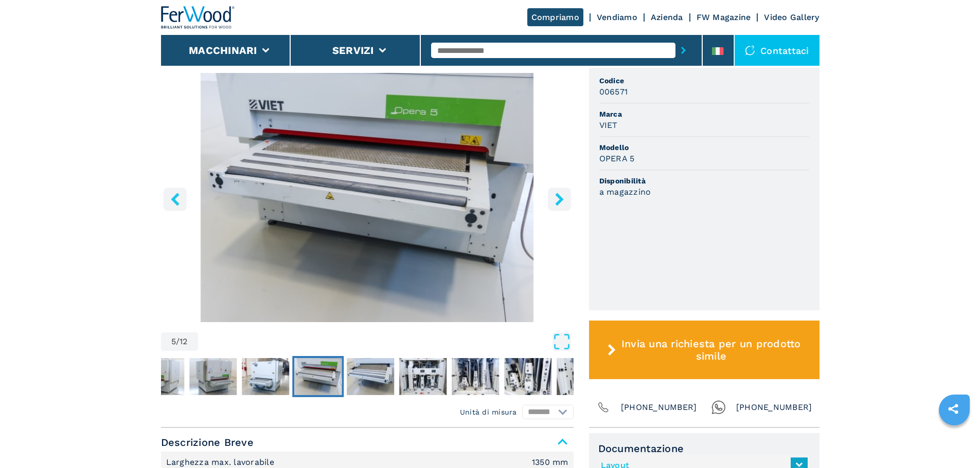 The image size is (980, 468). What do you see at coordinates (488, 412) in the screenshot?
I see `em: Unità di misura` at bounding box center [488, 412].